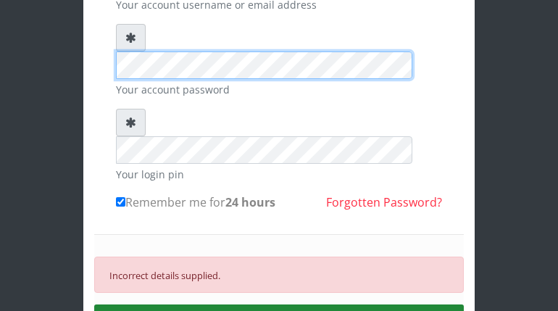  I want to click on small: Your login pin, so click(279, 174).